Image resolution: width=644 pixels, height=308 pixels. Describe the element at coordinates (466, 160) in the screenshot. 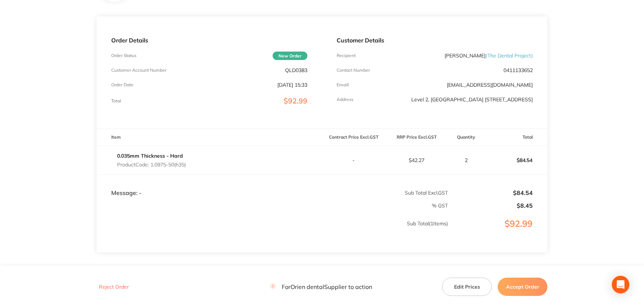

I see `p: 2` at that location.